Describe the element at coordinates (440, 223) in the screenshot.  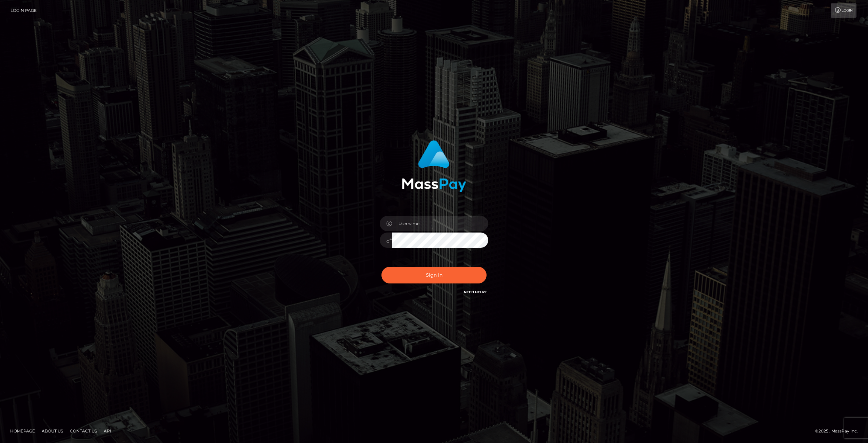
I see `input: Username...` at that location.